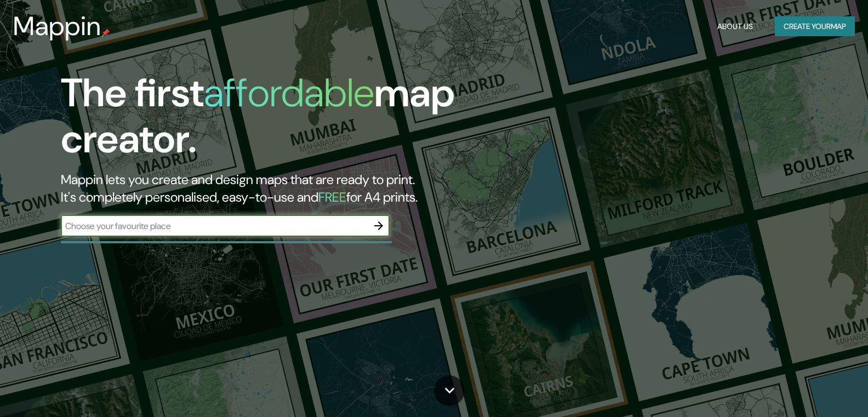  I want to click on button: Create yourmap, so click(815, 26).